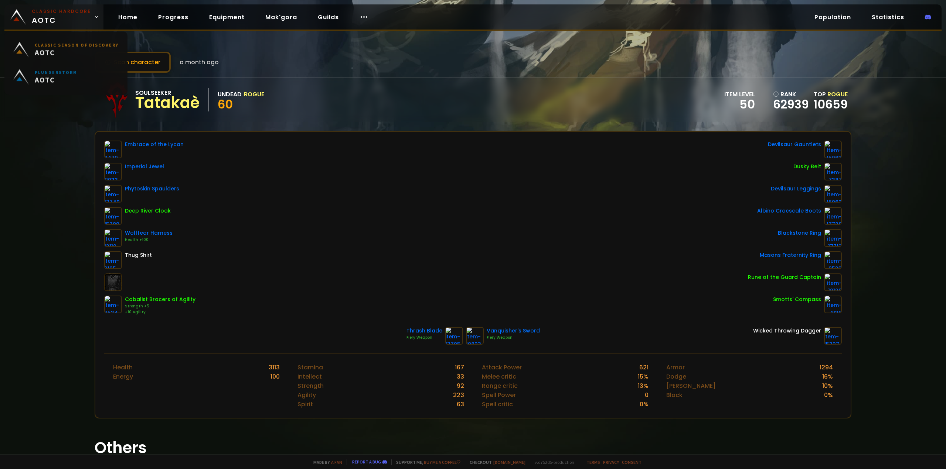 Image resolution: width=946 pixels, height=469 pixels. What do you see at coordinates (827, 386) in the screenshot?
I see `div: 10 %` at bounding box center [827, 386].